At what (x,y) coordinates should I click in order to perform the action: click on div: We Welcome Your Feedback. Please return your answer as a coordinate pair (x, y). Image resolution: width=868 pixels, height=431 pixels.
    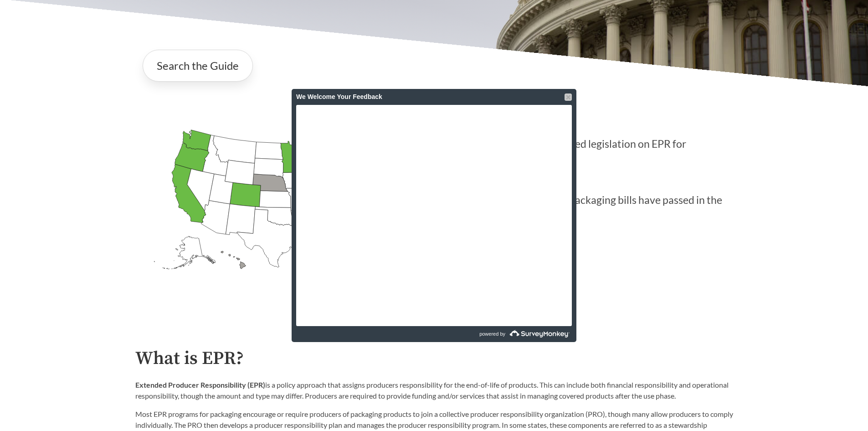
    Looking at the image, I should click on (434, 97).